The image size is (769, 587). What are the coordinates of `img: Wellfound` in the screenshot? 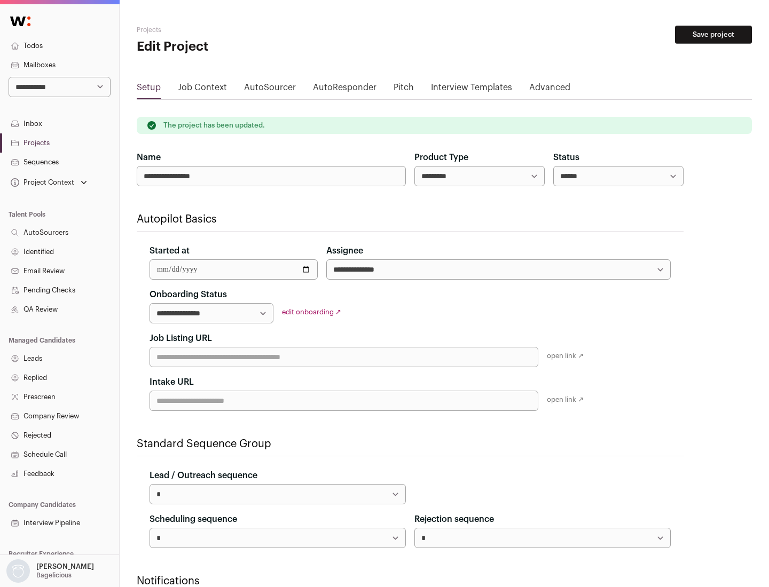 It's located at (20, 21).